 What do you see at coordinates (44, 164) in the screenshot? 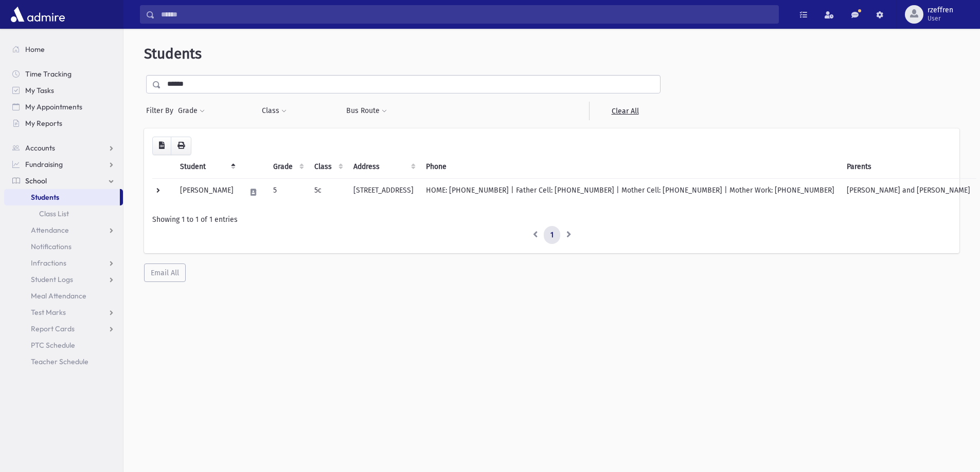
I see `span: Fundraising` at bounding box center [44, 164].